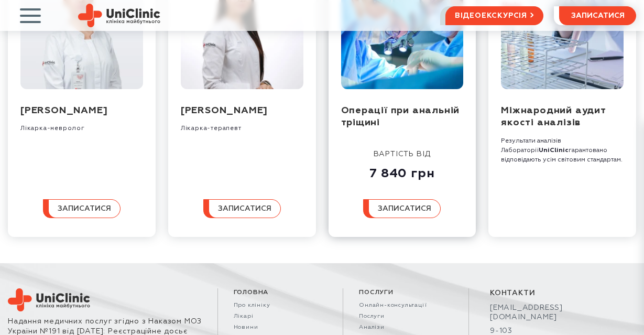 The width and height of the screenshot is (644, 335). I want to click on span: відеоекскурсія, so click(491, 16).